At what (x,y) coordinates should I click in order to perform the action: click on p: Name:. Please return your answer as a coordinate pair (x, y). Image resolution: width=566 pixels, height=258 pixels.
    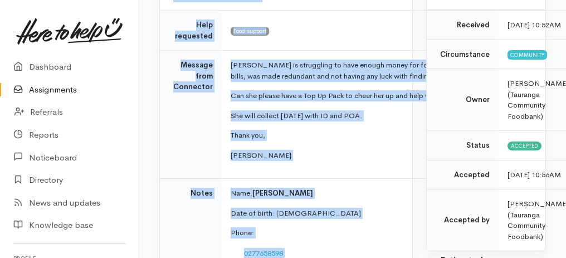
    Looking at the image, I should click on (370, 193).